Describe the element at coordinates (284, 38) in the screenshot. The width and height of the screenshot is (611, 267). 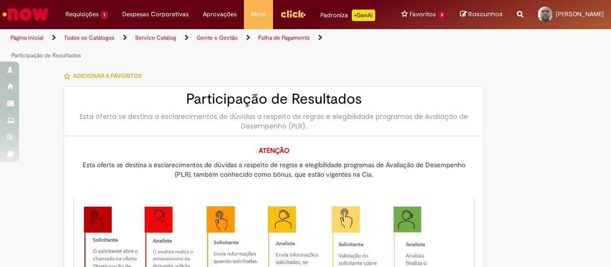
I see `a: Folha de Pagamento` at that location.